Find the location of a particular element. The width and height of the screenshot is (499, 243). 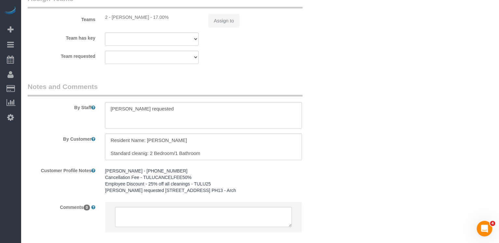

img: Automaid Logo is located at coordinates (10, 11).